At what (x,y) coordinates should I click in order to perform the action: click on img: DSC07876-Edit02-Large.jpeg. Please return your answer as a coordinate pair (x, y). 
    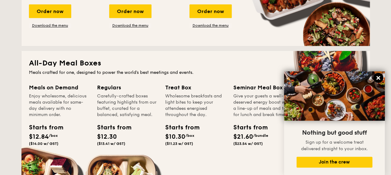
    Looking at the image, I should click on (334, 96).